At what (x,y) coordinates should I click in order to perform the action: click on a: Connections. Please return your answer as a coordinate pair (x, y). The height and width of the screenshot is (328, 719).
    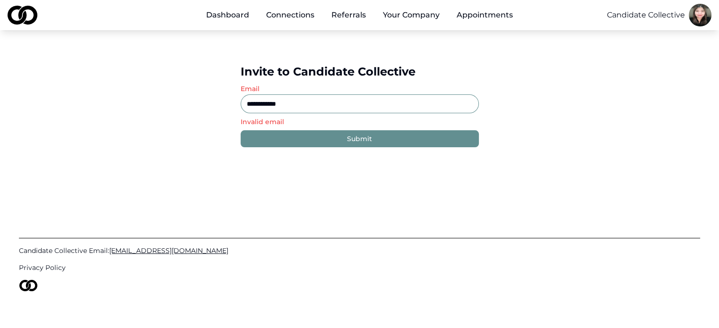
    Looking at the image, I should click on (290, 15).